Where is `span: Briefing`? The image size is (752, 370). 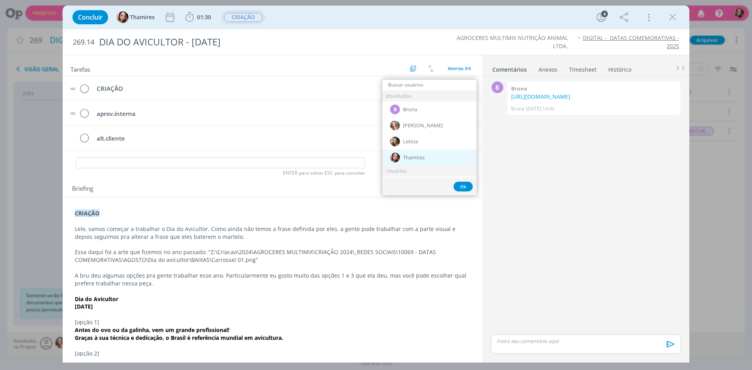 span: Briefing is located at coordinates (83, 189).